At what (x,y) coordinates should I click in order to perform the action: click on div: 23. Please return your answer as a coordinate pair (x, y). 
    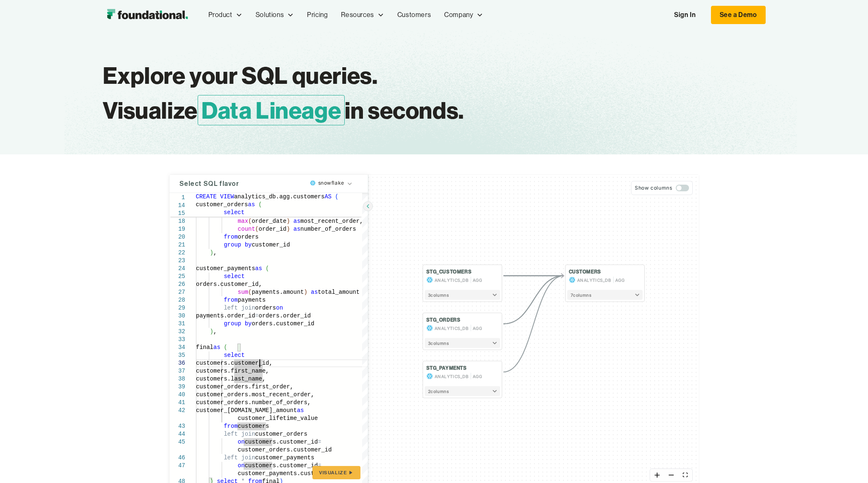
    Looking at the image, I should click on (178, 261).